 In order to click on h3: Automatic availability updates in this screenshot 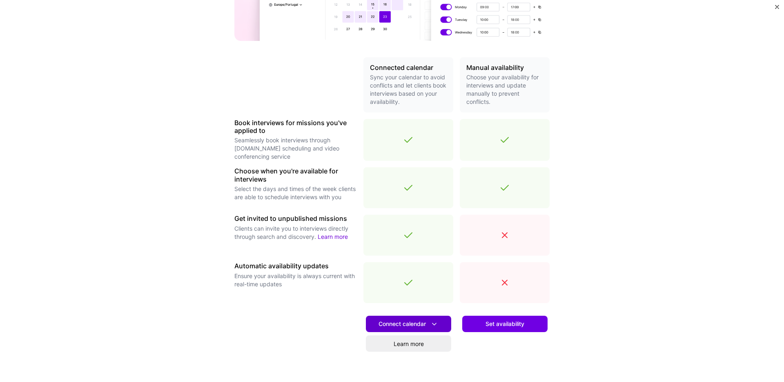, I will do `click(296, 266)`.